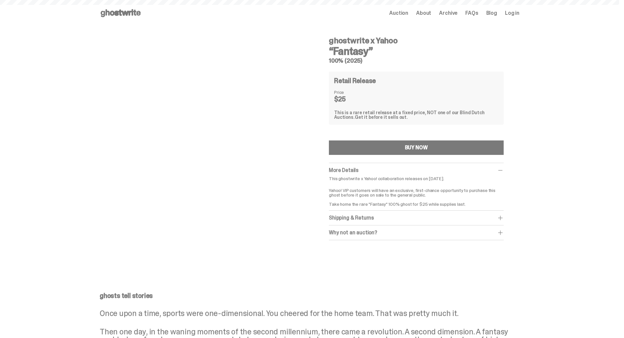  Describe the element at coordinates (471, 13) in the screenshot. I see `a: FAQs` at that location.